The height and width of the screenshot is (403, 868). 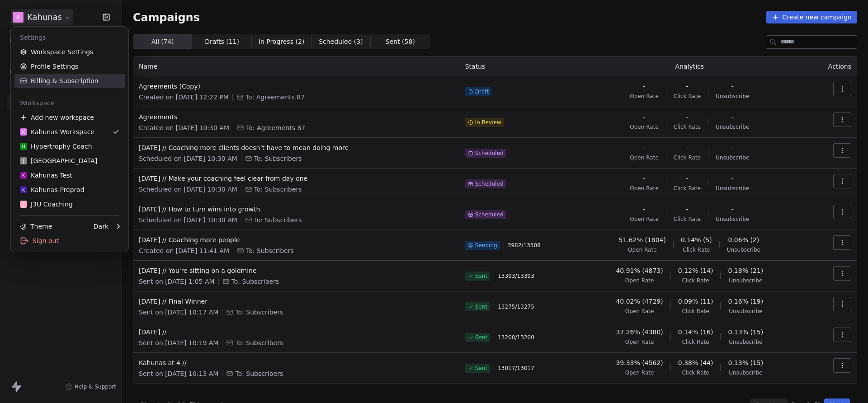 What do you see at coordinates (70, 103) in the screenshot?
I see `div: Workspace` at bounding box center [70, 103].